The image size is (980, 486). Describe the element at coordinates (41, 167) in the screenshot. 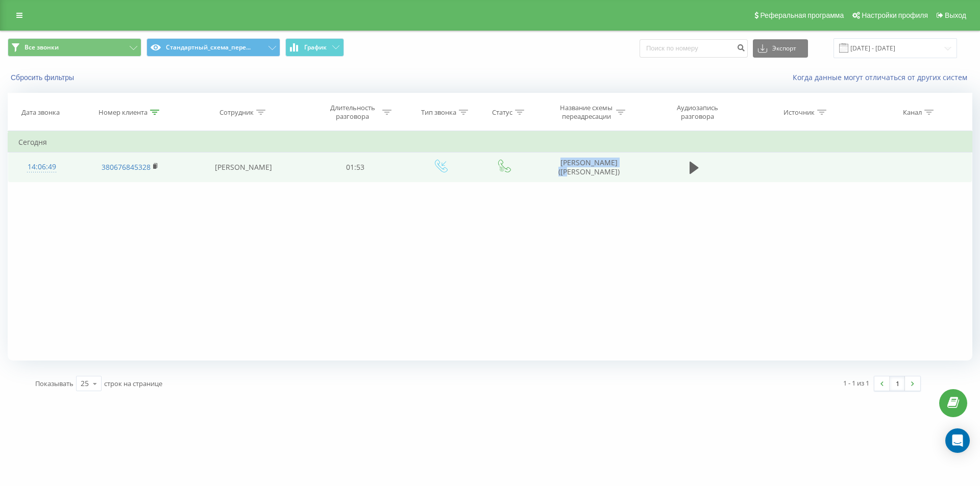

I see `div: 14:06:49` at that location.